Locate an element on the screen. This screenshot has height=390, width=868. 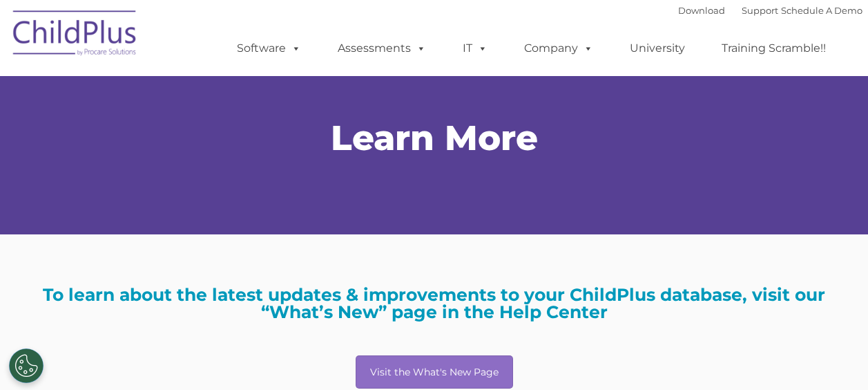
span: Learn More is located at coordinates (434, 137).